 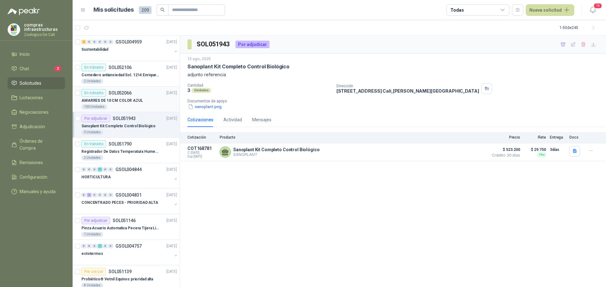 What do you see at coordinates (128, 195) in the screenshot?
I see `p: GSOL004831` at bounding box center [128, 195].